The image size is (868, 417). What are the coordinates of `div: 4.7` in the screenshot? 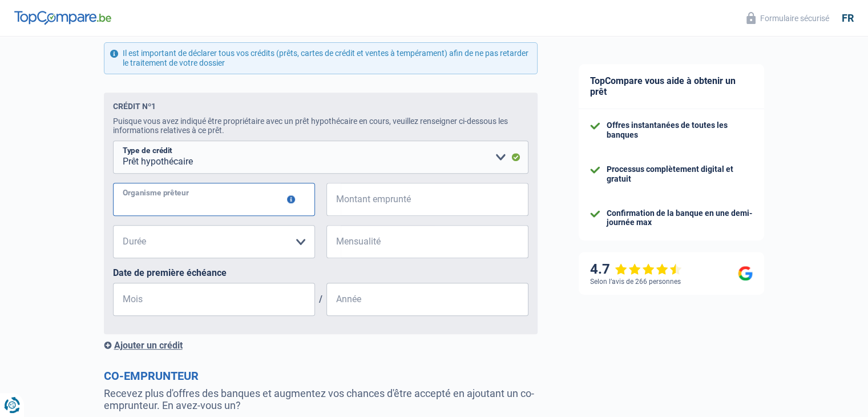 It's located at (636, 269).